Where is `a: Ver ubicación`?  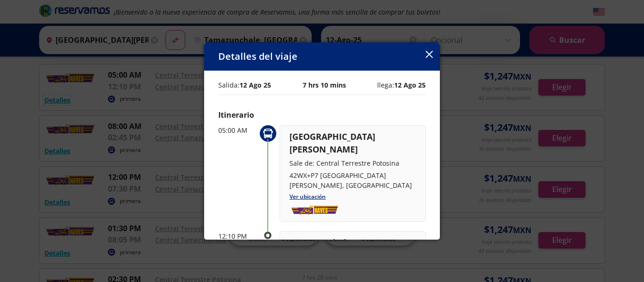 a: Ver ubicación is located at coordinates (308, 196).